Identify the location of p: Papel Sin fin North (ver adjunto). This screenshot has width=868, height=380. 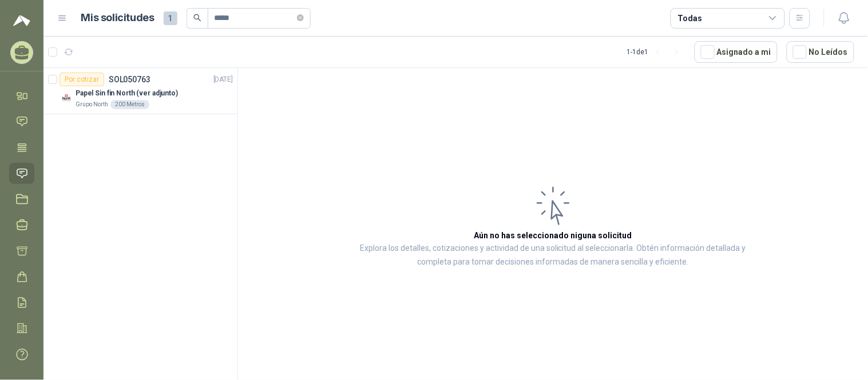
(126, 93).